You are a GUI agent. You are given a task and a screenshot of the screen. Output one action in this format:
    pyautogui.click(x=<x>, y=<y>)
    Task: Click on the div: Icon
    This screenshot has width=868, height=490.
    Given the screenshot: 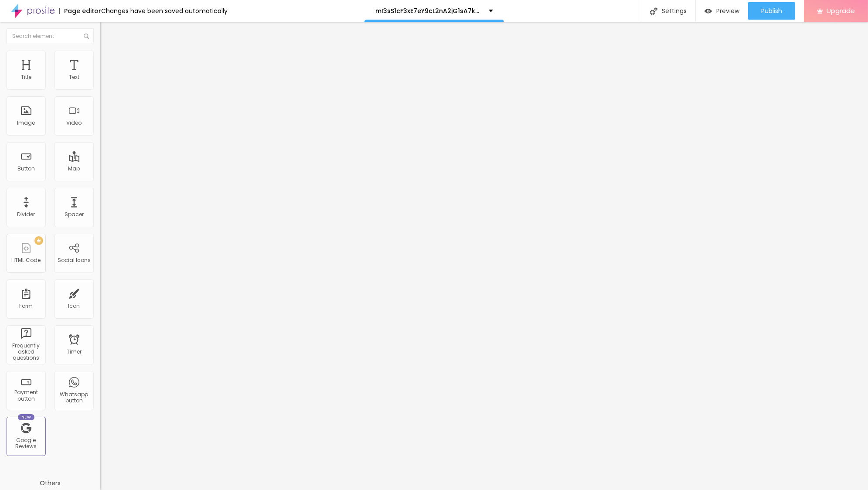 What is the action you would take?
    pyautogui.click(x=74, y=306)
    